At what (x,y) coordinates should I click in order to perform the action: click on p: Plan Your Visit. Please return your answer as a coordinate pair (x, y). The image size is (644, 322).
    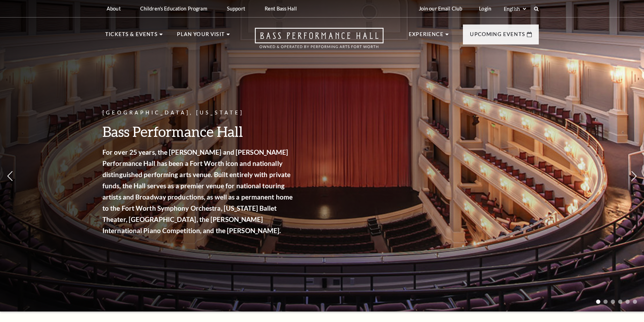
    Looking at the image, I should click on (201, 36).